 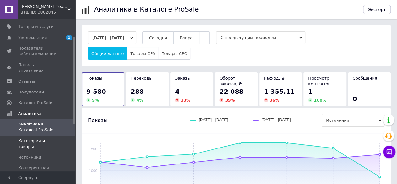 I want to click on span: 4, so click(x=177, y=91).